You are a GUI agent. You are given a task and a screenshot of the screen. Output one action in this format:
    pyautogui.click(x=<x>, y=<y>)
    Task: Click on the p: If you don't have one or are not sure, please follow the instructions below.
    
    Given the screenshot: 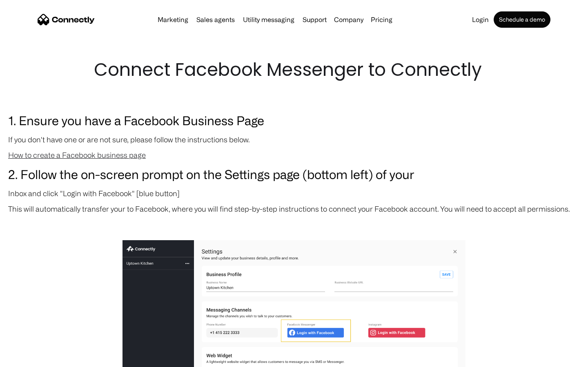 What is the action you would take?
    pyautogui.click(x=294, y=139)
    